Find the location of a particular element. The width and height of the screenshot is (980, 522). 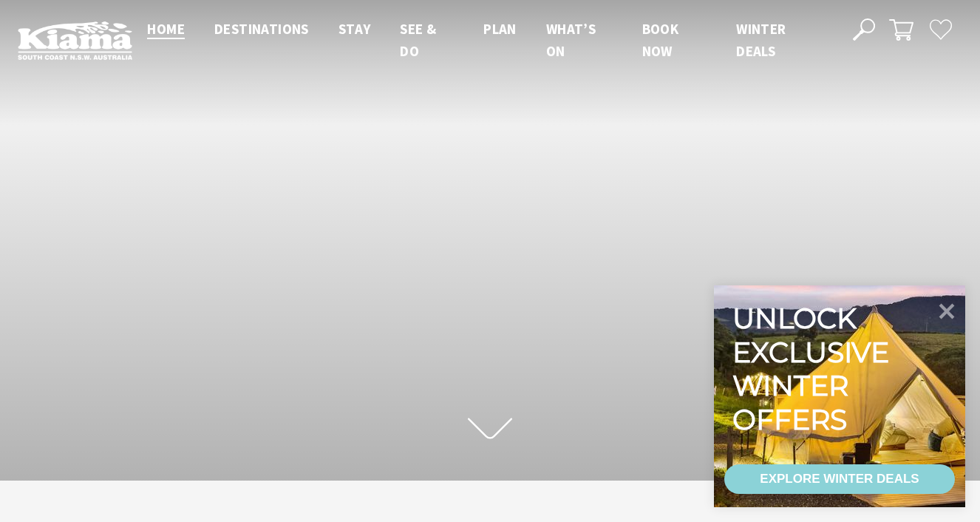

a: EXPLORE WINTER DEALS is located at coordinates (839, 479).